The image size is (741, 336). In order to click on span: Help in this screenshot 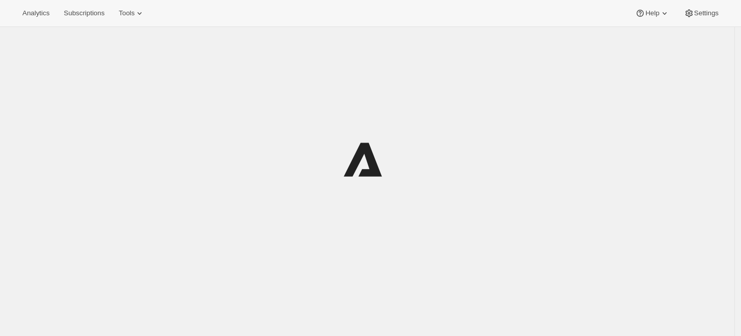, I will do `click(652, 13)`.